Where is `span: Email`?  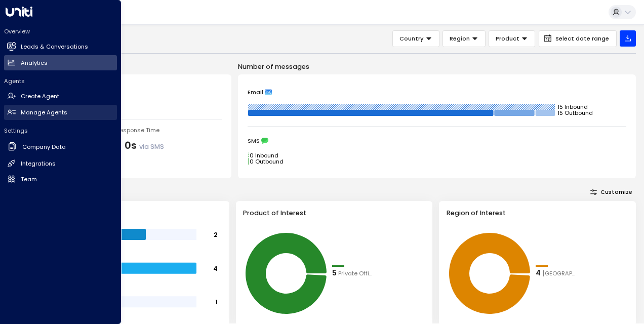 span: Email is located at coordinates (255, 92).